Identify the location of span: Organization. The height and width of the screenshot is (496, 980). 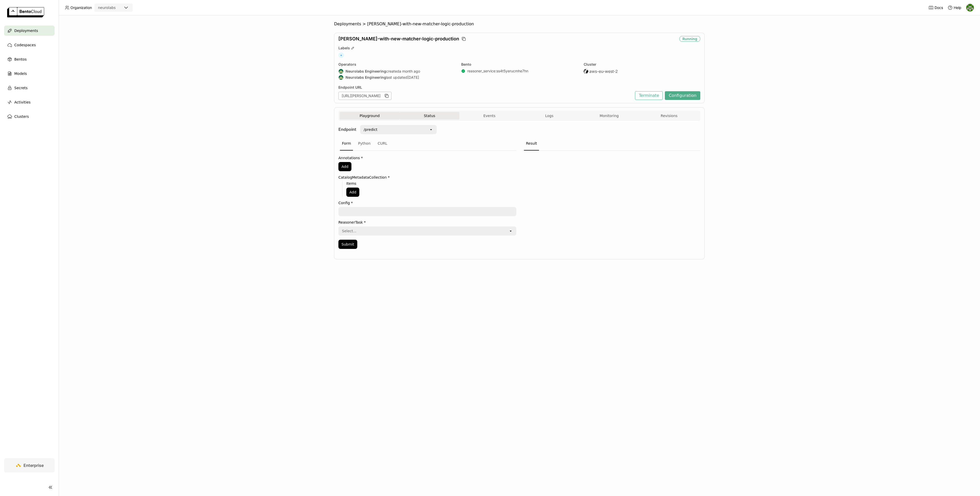
(81, 8).